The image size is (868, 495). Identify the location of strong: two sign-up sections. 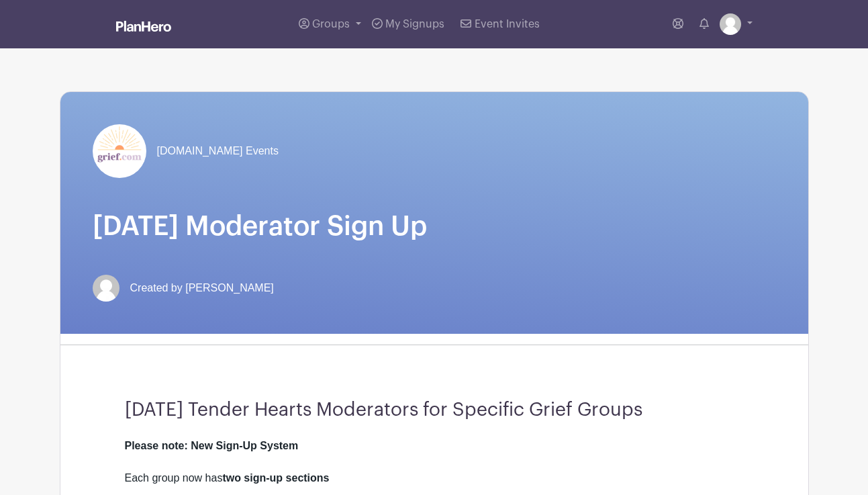
(275, 477).